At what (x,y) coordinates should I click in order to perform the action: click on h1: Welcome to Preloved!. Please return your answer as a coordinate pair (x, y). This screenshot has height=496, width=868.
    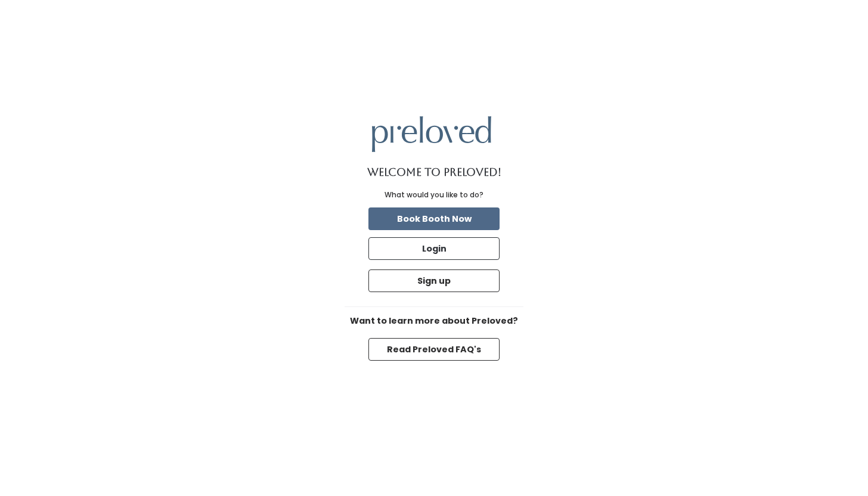
    Looking at the image, I should click on (434, 172).